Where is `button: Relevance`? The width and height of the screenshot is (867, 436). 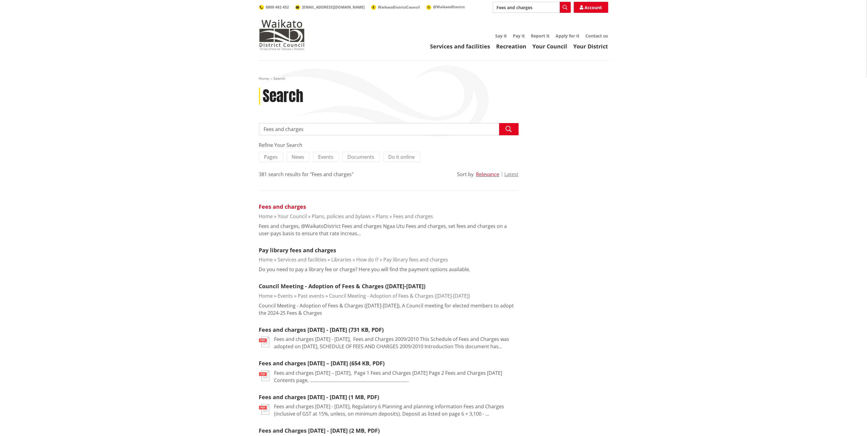
button: Relevance is located at coordinates (488, 174).